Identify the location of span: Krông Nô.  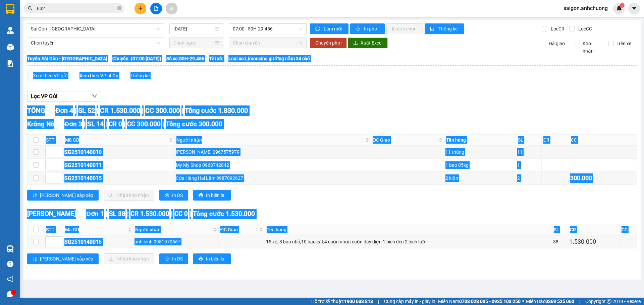
(40, 124).